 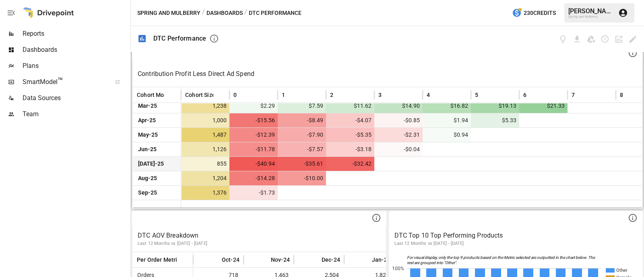 What do you see at coordinates (65, 82) in the screenshot?
I see `span: SmartModel` at bounding box center [65, 82].